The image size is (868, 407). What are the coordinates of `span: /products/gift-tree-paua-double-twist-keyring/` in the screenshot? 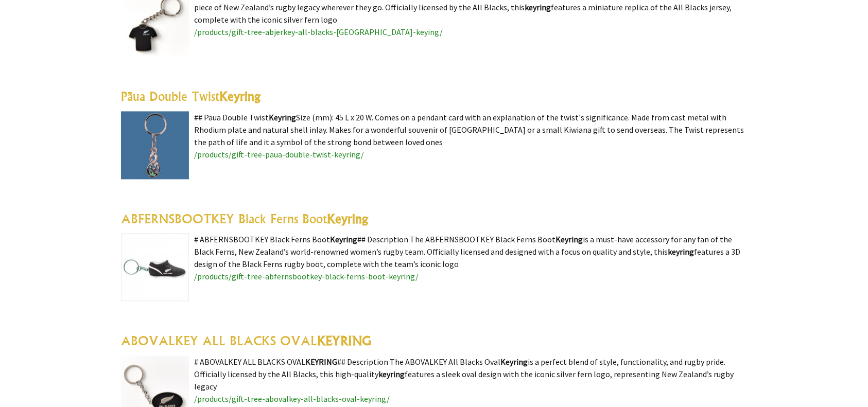 It's located at (279, 155).